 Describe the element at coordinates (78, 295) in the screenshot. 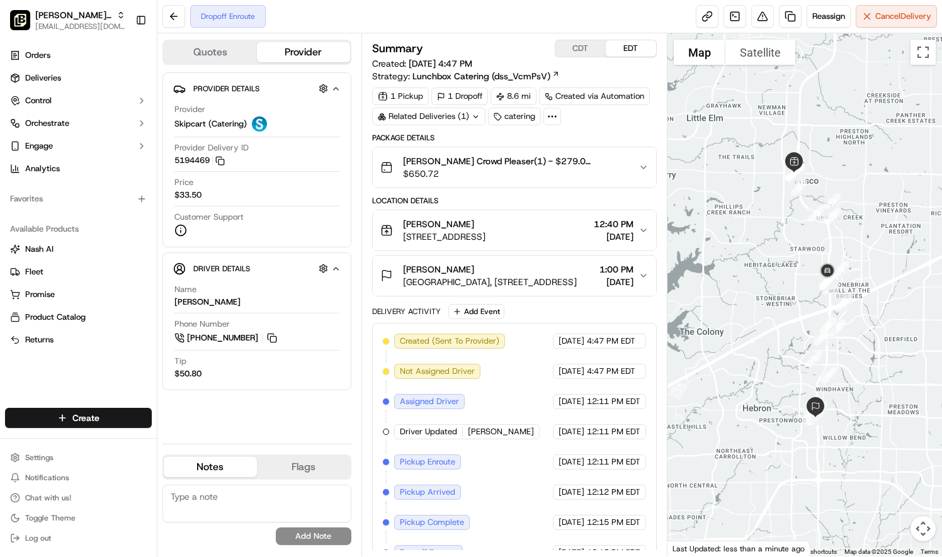

I see `button: Promise` at that location.